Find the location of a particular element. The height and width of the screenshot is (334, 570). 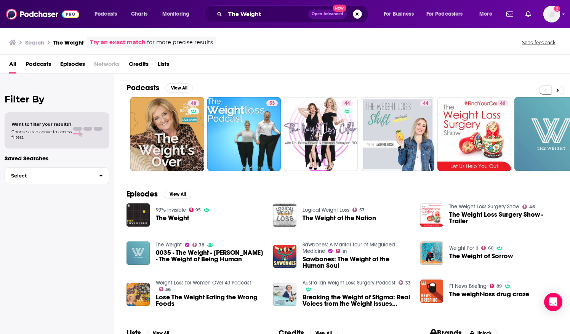

span: More is located at coordinates (486, 14).